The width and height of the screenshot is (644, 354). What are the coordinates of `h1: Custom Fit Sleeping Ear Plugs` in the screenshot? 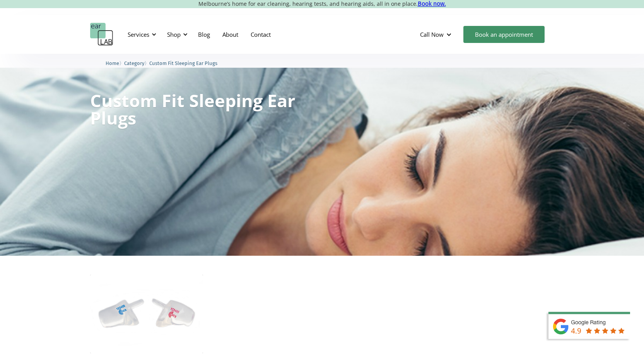 It's located at (193, 109).